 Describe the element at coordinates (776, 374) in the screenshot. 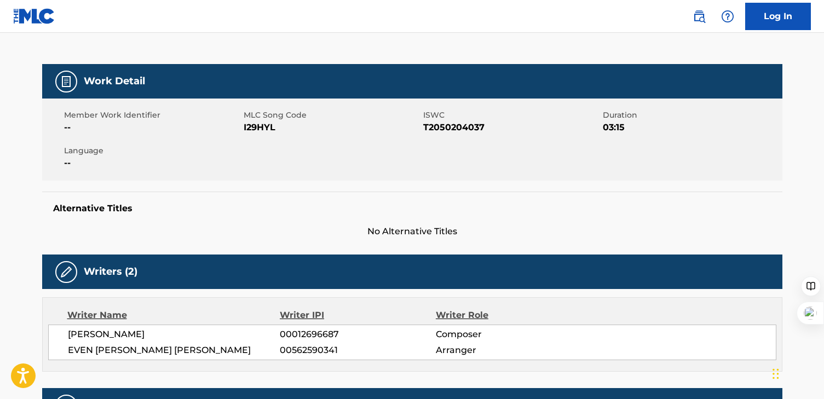

I see `div: Drag` at that location.